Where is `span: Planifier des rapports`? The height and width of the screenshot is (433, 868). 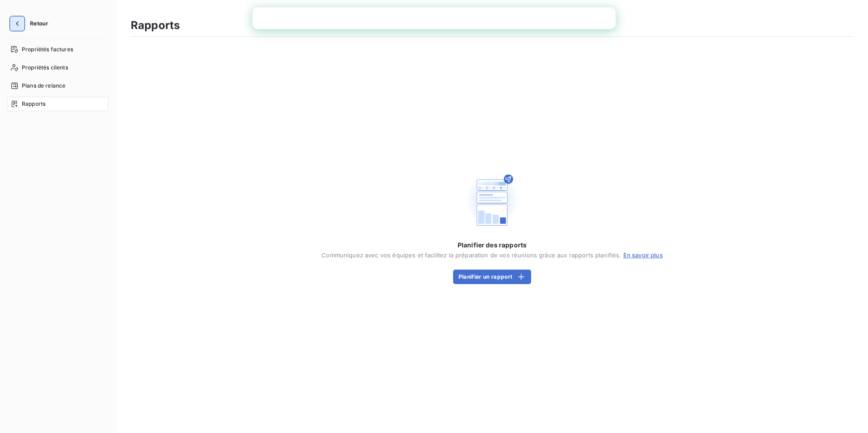
span: Planifier des rapports is located at coordinates (492, 245).